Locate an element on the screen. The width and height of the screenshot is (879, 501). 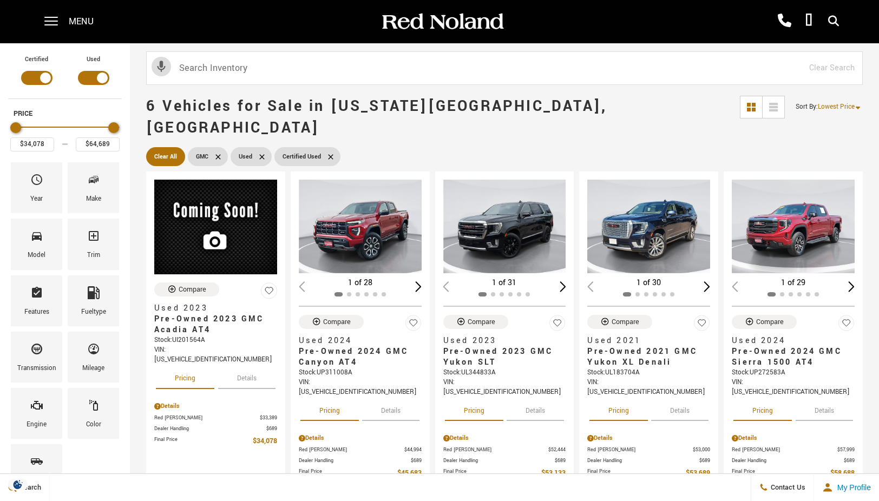
a: Final Price $53,133 is located at coordinates (504, 473).